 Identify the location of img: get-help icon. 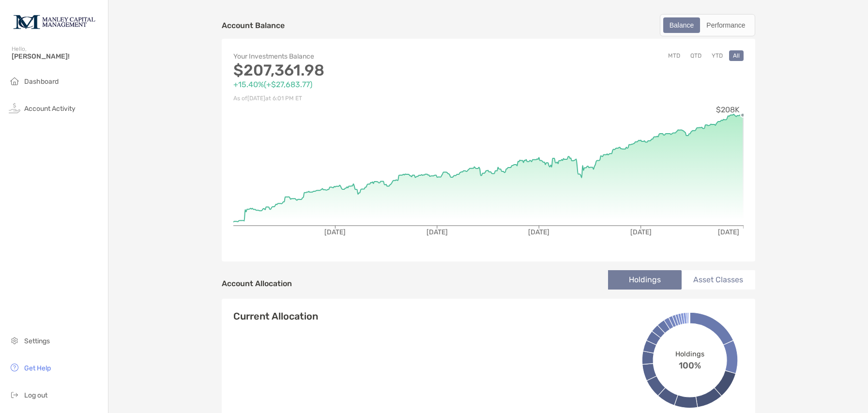
(14, 368).